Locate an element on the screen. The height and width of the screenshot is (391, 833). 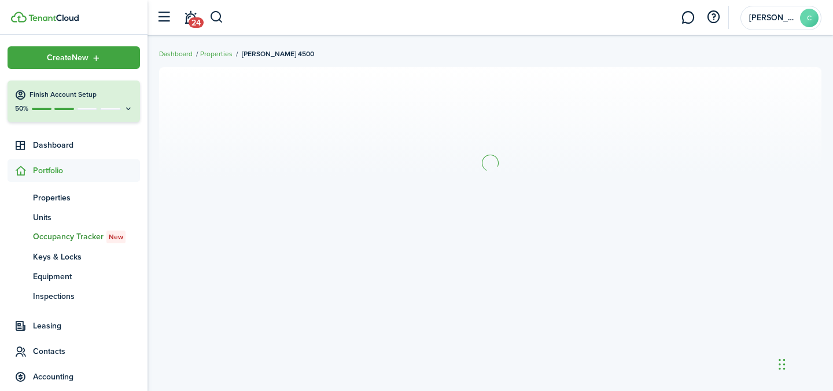
button: Finish Account Setup50% is located at coordinates (74, 101).